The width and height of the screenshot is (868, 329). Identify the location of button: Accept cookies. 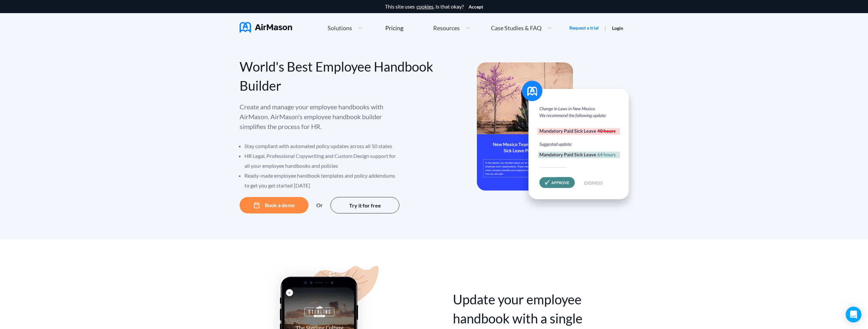
(476, 7).